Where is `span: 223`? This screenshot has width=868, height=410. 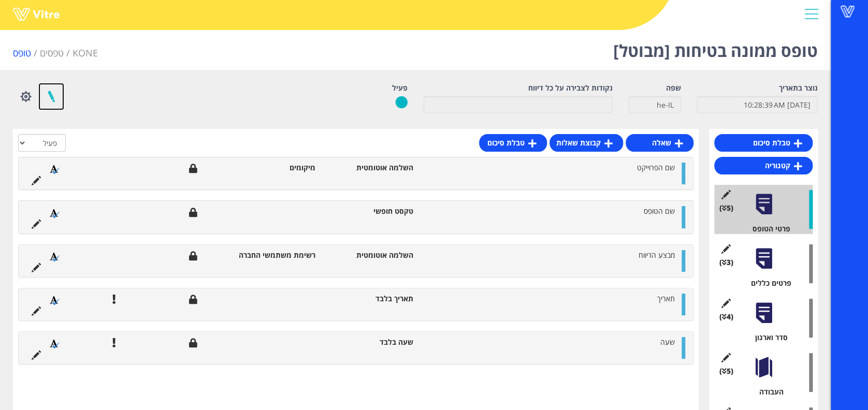 span: 223 is located at coordinates (85, 53).